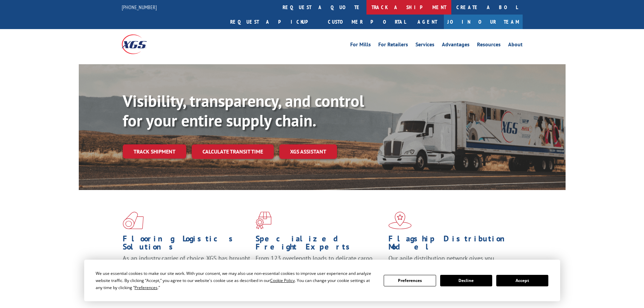 The image size is (644, 308). I want to click on button: Accept, so click(522, 280).